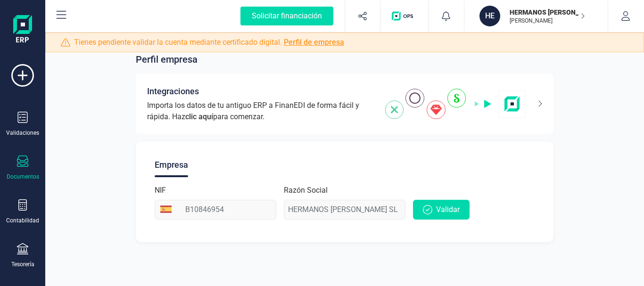 This screenshot has height=286, width=644. What do you see at coordinates (23, 221) in the screenshot?
I see `div: Contabilidad` at bounding box center [23, 221].